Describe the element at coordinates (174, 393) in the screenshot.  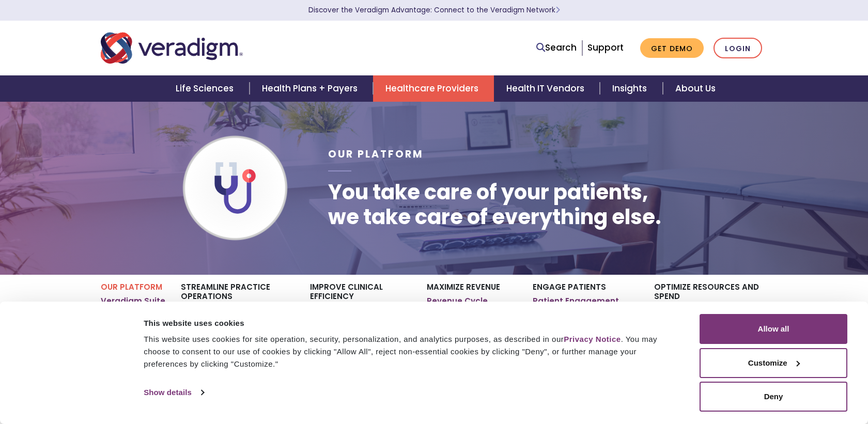
I see `a: Show details` at that location.